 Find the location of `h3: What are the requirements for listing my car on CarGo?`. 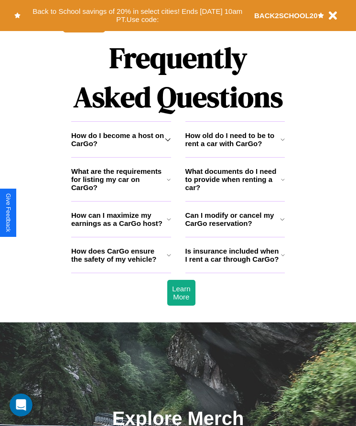

h3: What are the requirements for listing my car on CarGo? is located at coordinates (119, 179).